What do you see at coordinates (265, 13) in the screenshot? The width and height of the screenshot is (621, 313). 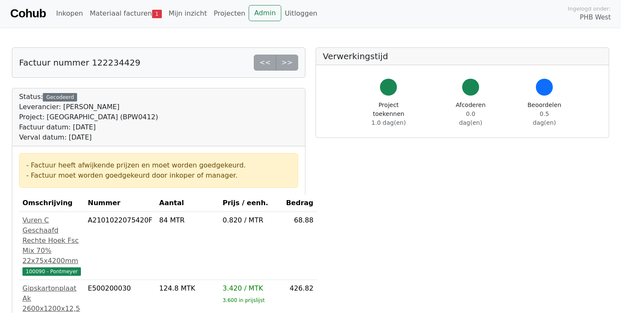 I see `a: Admin` at bounding box center [265, 13].